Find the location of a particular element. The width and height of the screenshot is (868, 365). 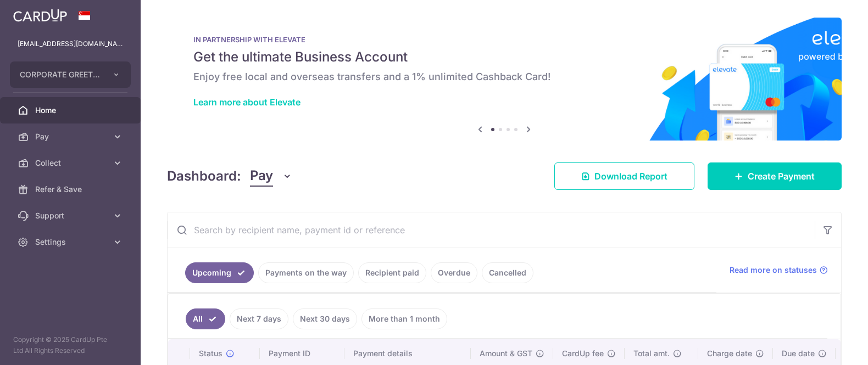

a: Learn more about Elevate is located at coordinates (247, 102).